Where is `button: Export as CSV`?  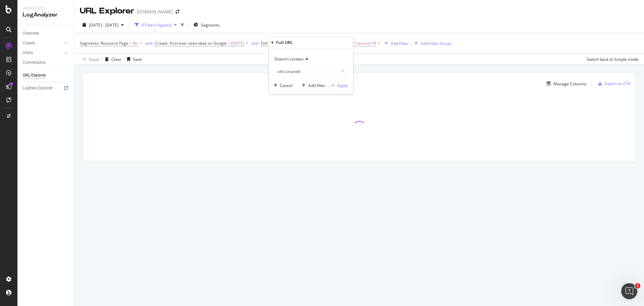
button: Export as CSV is located at coordinates (613, 84).